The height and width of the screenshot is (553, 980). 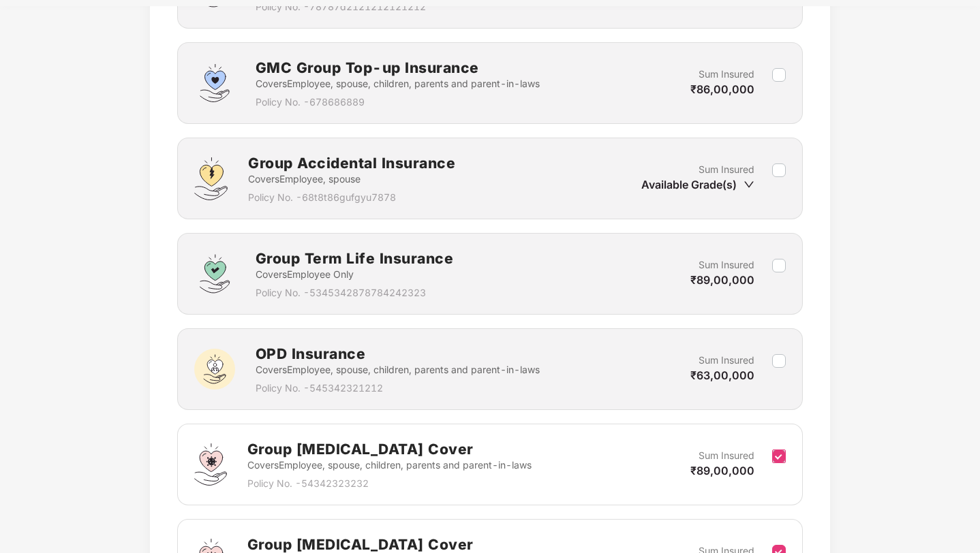 What do you see at coordinates (351, 163) in the screenshot?
I see `h2: Group Accidental Insurance` at bounding box center [351, 163].